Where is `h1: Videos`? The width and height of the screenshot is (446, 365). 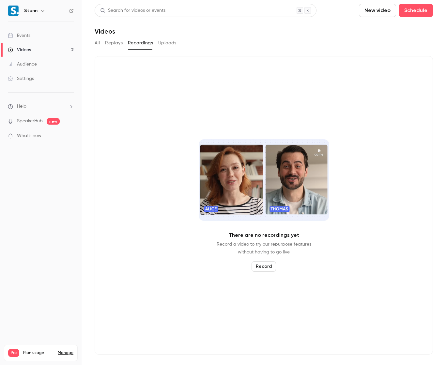
h1: Videos is located at coordinates (105, 31).